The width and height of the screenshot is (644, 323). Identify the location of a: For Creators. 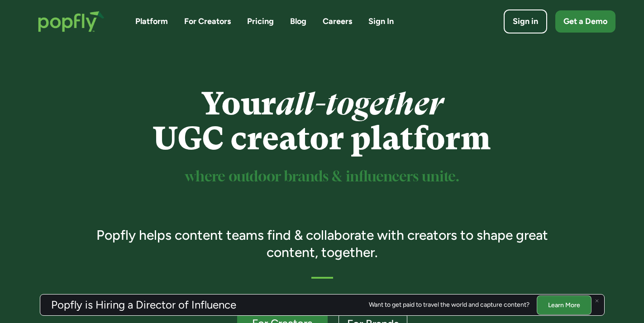
(207, 21).